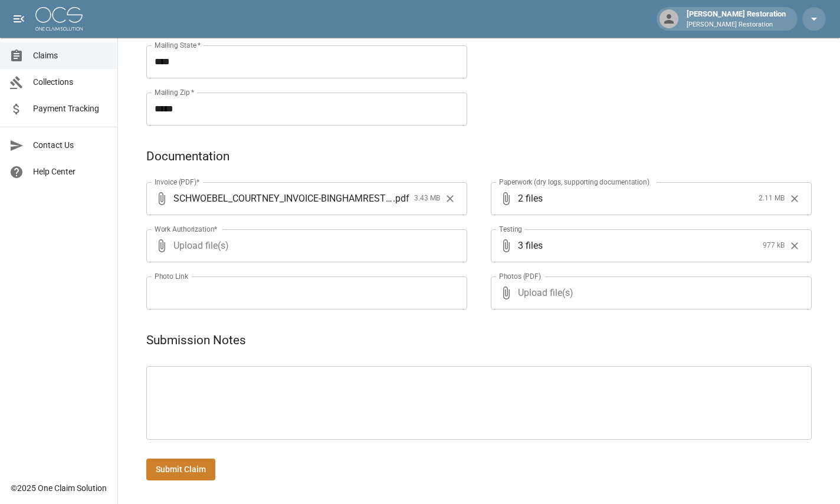 The height and width of the screenshot is (504, 840). Describe the element at coordinates (774, 246) in the screenshot. I see `span: 977 kB` at that location.